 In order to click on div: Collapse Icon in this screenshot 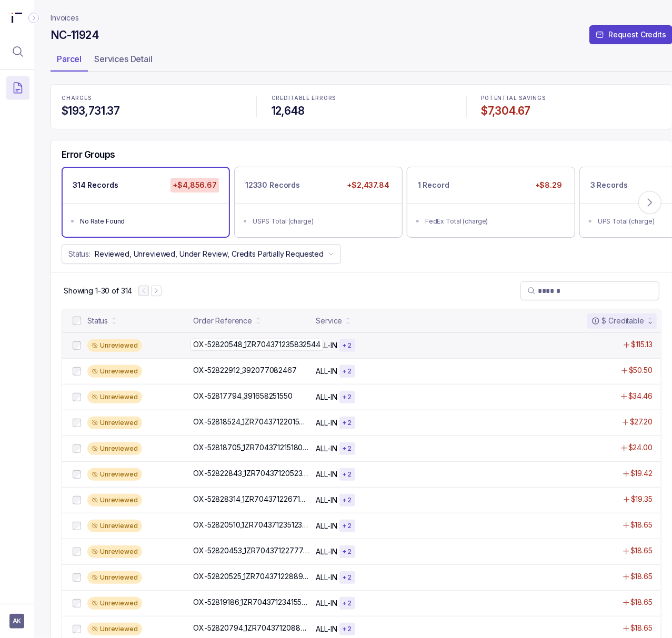, I will do `click(33, 18)`.